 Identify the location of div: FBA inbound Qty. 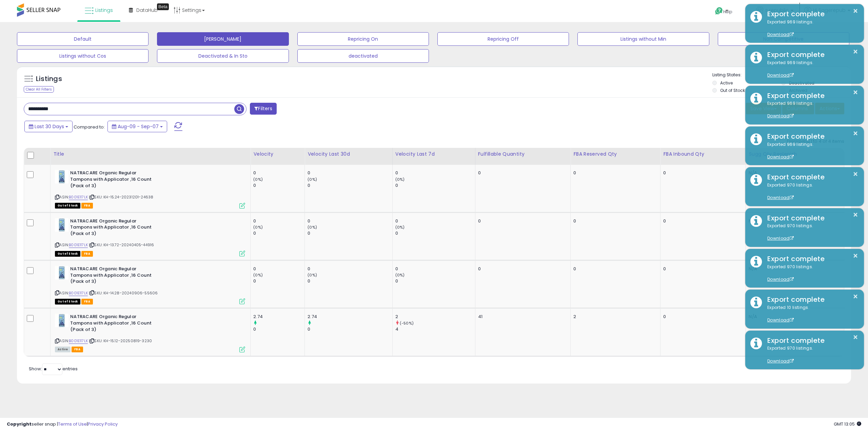
(703, 154).